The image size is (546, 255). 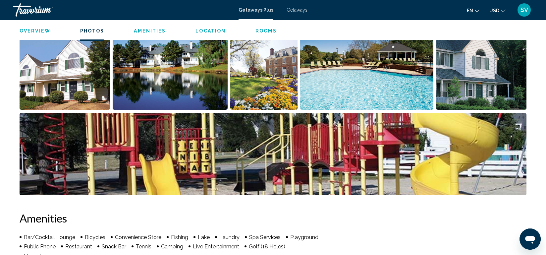 What do you see at coordinates (123, 10) in the screenshot?
I see `a: Travorium` at bounding box center [123, 10].